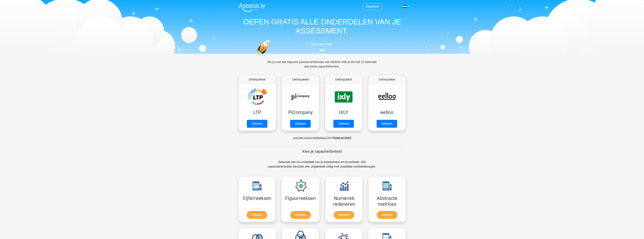 The image size is (644, 239). Describe the element at coordinates (252, 7) in the screenshot. I see `img: Assessly` at that location.